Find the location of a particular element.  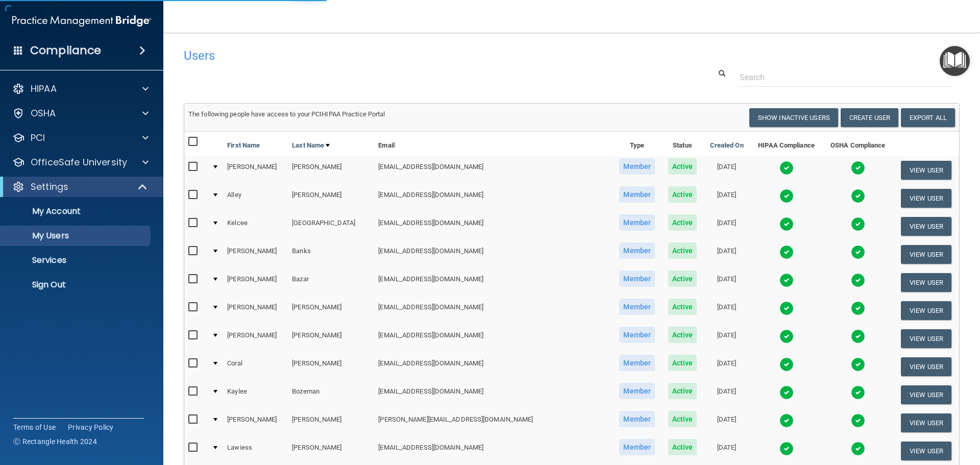

th: Status is located at coordinates (682, 144).